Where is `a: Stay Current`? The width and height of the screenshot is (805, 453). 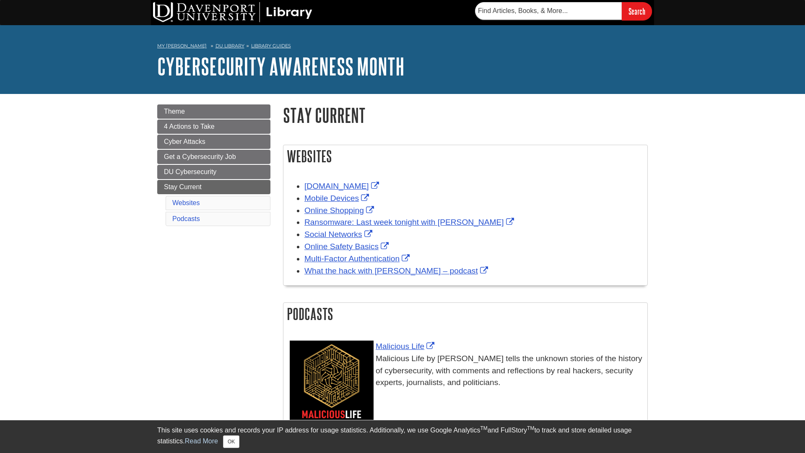 a: Stay Current is located at coordinates (214, 187).